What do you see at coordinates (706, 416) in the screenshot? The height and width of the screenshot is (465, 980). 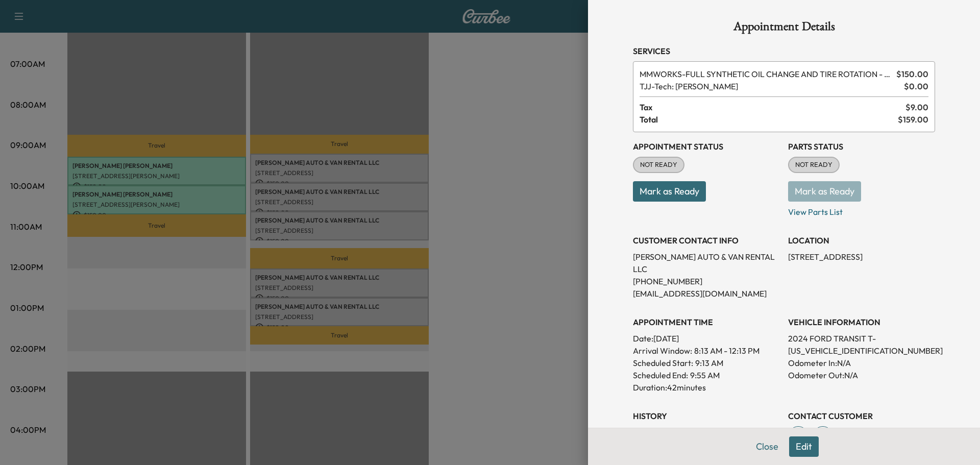 I see `h3: History` at bounding box center [706, 416].